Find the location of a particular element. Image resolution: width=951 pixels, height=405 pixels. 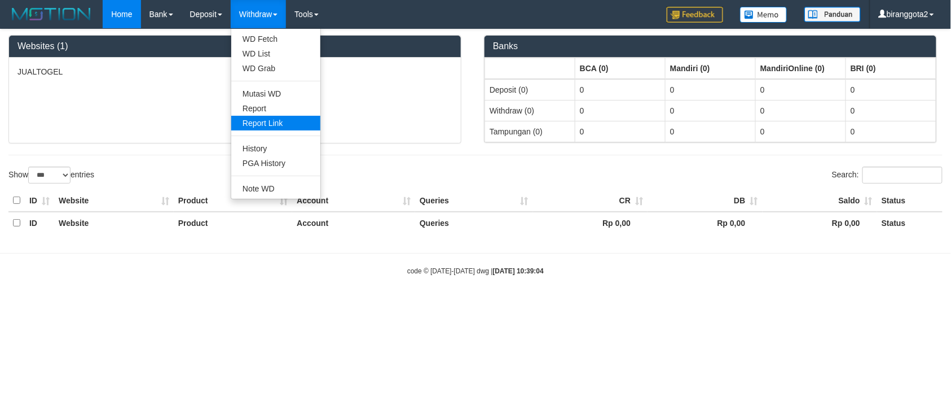

select: Showentries is located at coordinates (49, 175).